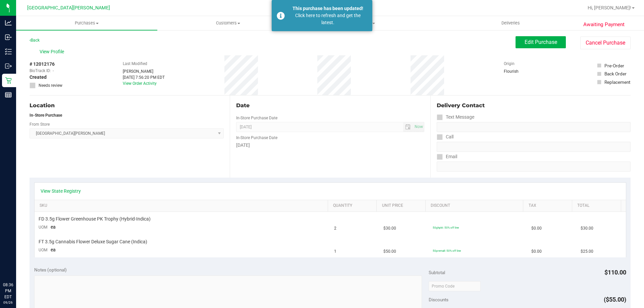  I want to click on div: Date, so click(330, 106).